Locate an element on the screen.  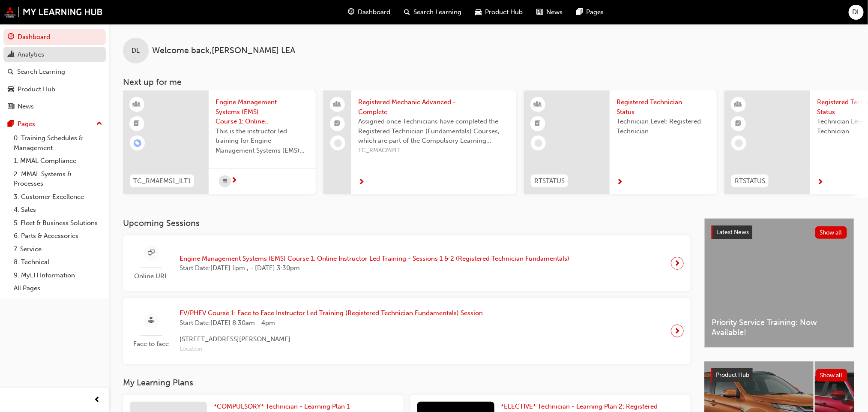
a: Dashboard is located at coordinates (54, 37).